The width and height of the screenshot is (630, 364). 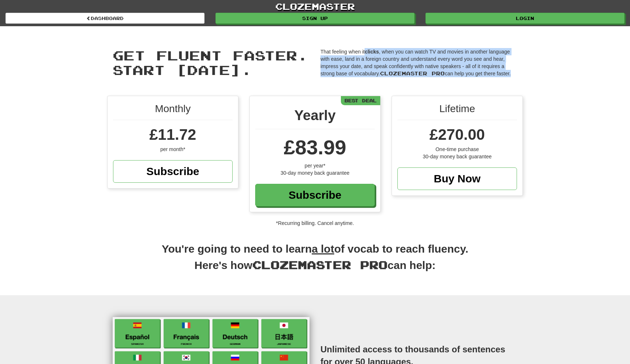 What do you see at coordinates (105, 18) in the screenshot?
I see `a: Dashboard` at bounding box center [105, 18].